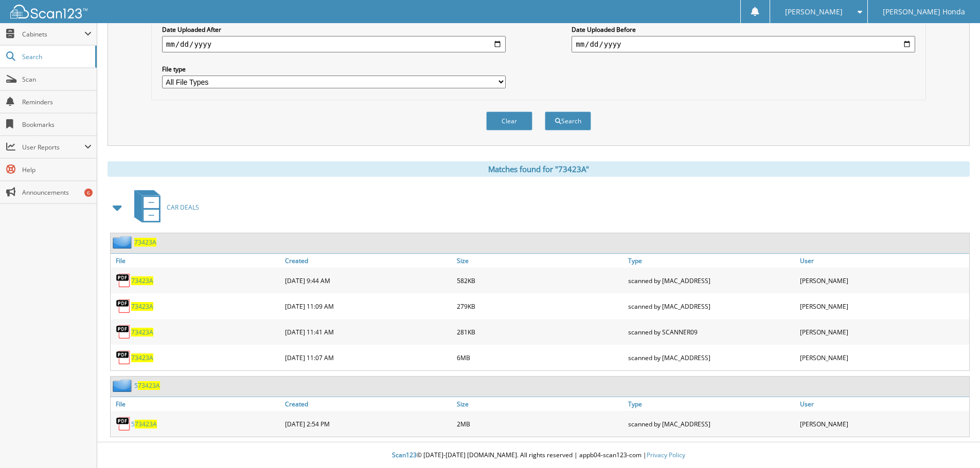 The height and width of the screenshot is (468, 980). Describe the element at coordinates (540, 281) in the screenshot. I see `div: 582KB` at that location.